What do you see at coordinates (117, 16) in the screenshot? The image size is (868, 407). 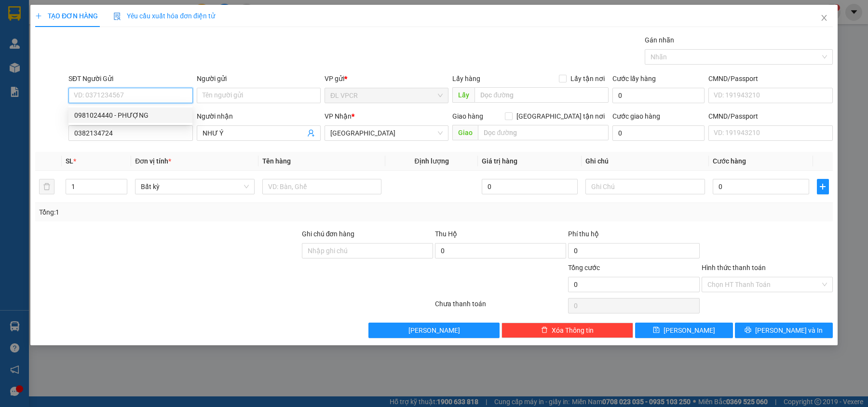 I see `img: icon` at bounding box center [117, 16].